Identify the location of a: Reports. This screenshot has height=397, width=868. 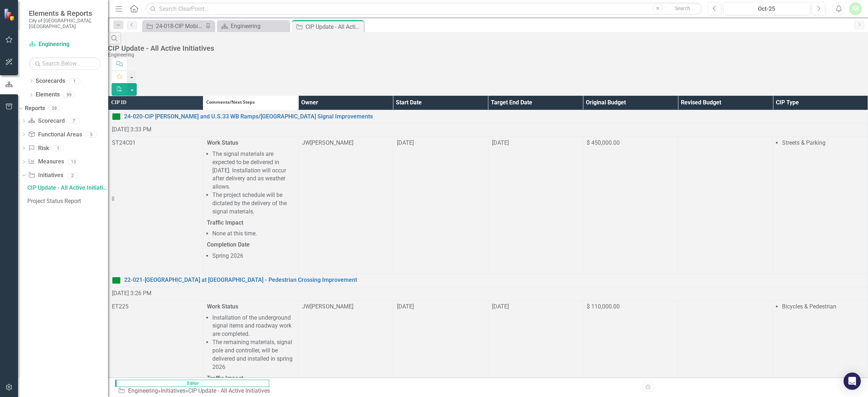
(35, 108).